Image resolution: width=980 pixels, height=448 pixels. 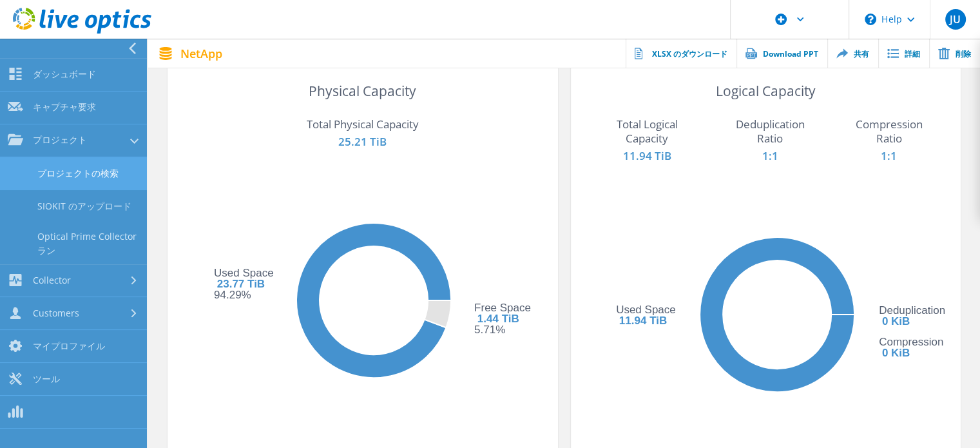 I want to click on tspan: Free Space, so click(x=503, y=307).